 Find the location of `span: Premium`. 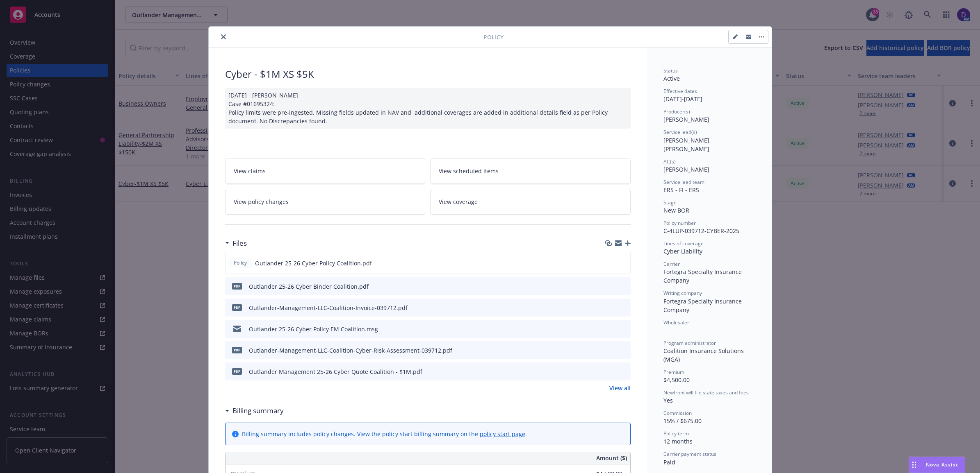

span: Premium is located at coordinates (674, 372).